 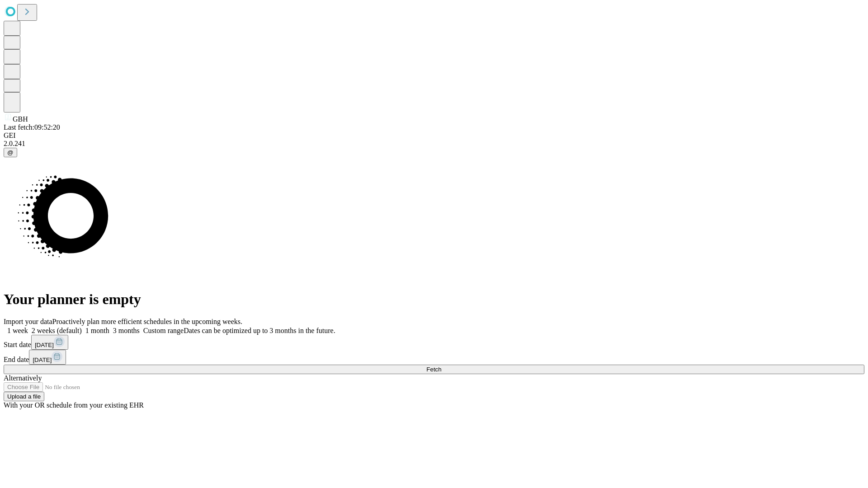 I want to click on span: Alternatively, so click(x=23, y=377).